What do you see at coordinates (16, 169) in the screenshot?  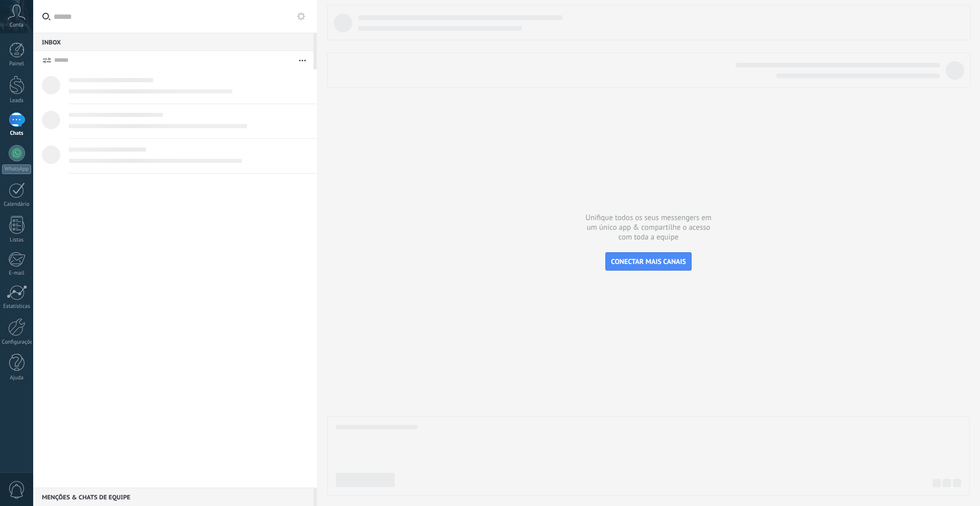 I see `div: WhatsApp` at bounding box center [16, 169].